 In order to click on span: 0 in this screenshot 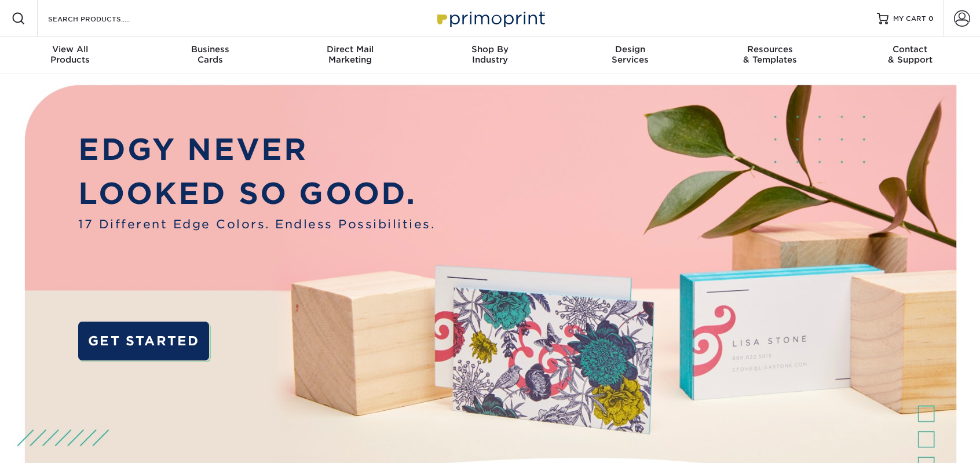, I will do `click(931, 18)`.